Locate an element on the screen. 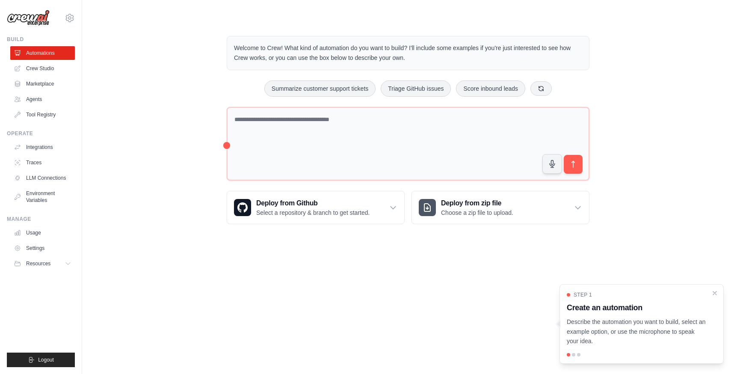 This screenshot has height=374, width=734. span: Logout is located at coordinates (46, 360).